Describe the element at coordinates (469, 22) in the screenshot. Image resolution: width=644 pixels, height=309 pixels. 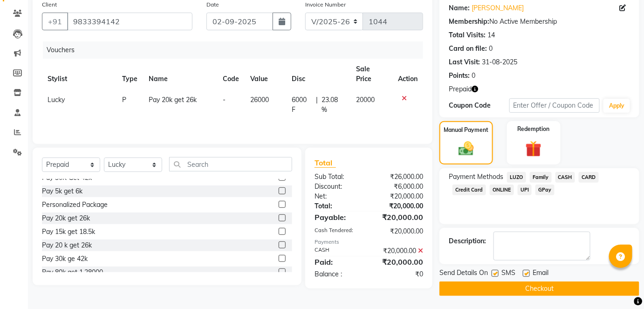
I see `div: Membership:` at that location.